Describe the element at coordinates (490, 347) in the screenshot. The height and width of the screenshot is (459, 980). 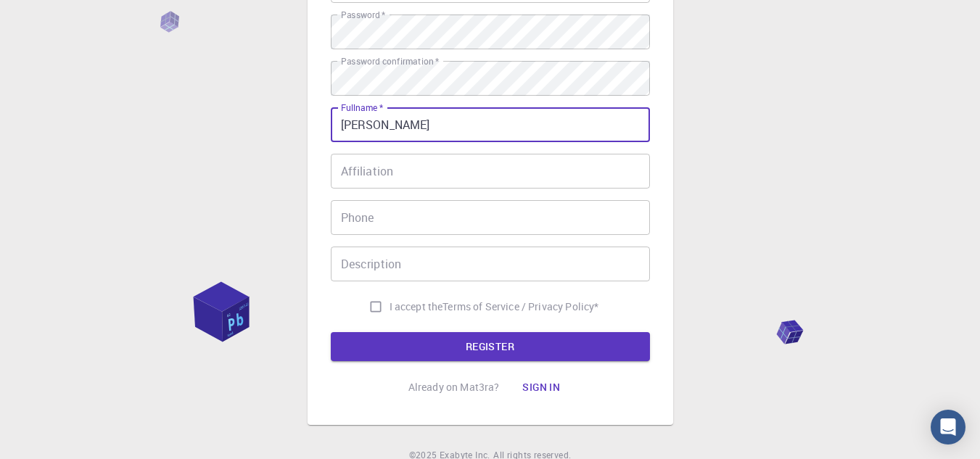
I see `button: REGISTER` at that location.